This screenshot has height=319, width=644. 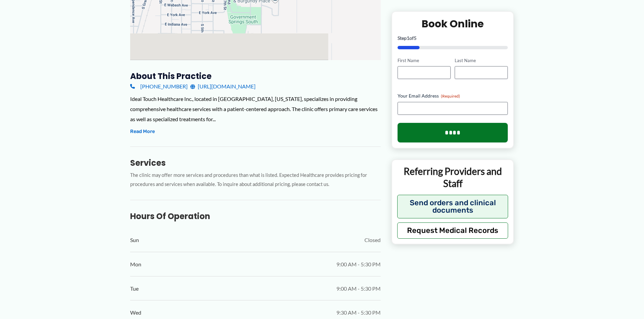 I want to click on p: Step of, so click(x=453, y=38).